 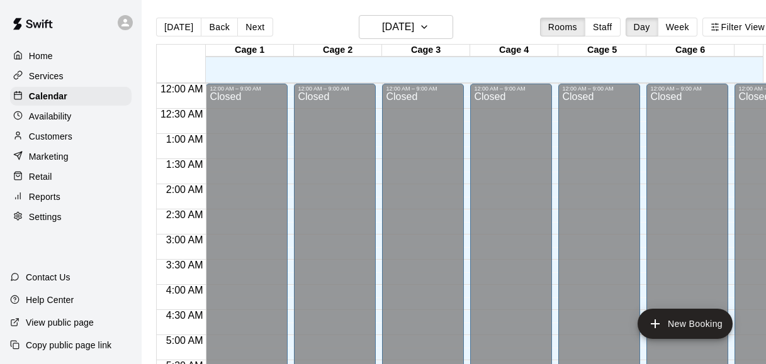 What do you see at coordinates (677, 27) in the screenshot?
I see `button: Week` at bounding box center [677, 27].